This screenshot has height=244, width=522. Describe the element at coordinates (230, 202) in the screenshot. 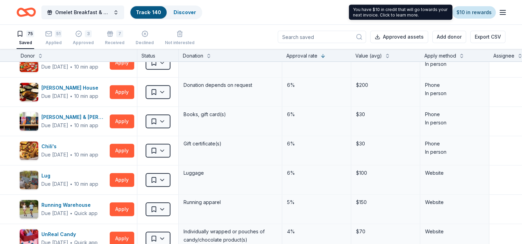

I see `div: Running apparel` at that location.